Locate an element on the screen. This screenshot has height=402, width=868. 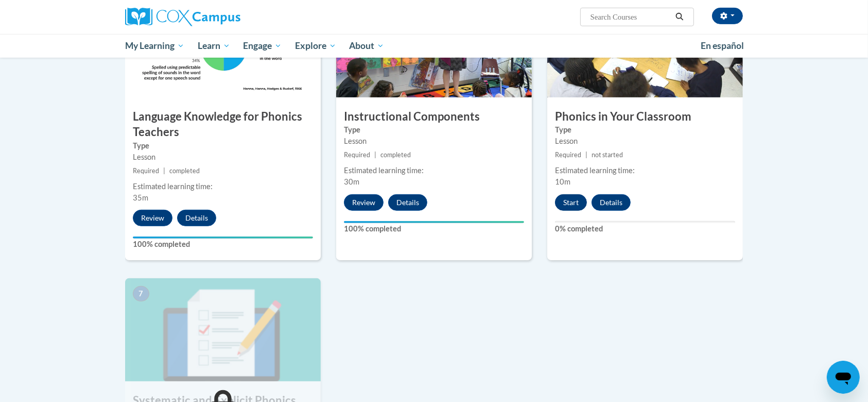
span: 35m is located at coordinates (140, 197).